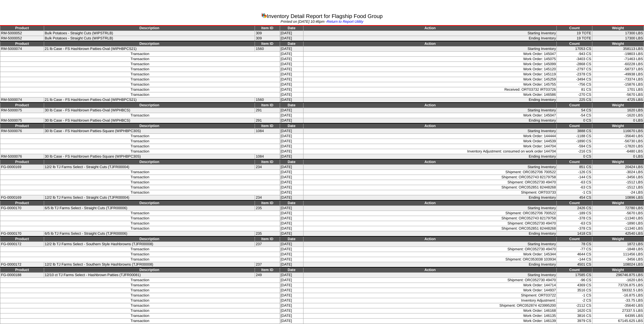 This screenshot has width=644, height=324. What do you see at coordinates (575, 136) in the screenshot?
I see `td: -1188 CS` at bounding box center [575, 136].